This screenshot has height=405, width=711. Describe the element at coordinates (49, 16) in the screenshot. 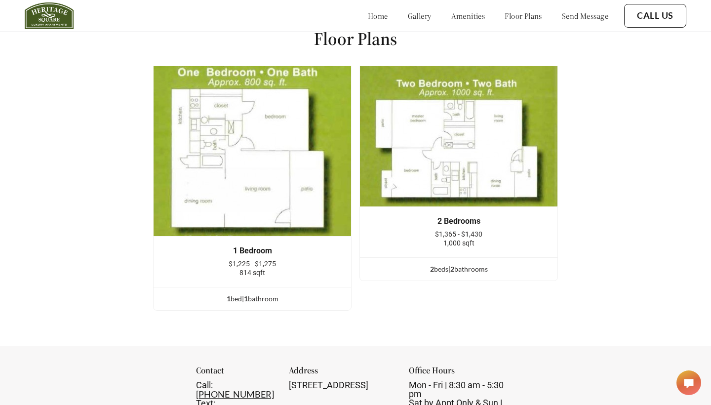

I see `img: heritage_square_logo.jpg` at that location.